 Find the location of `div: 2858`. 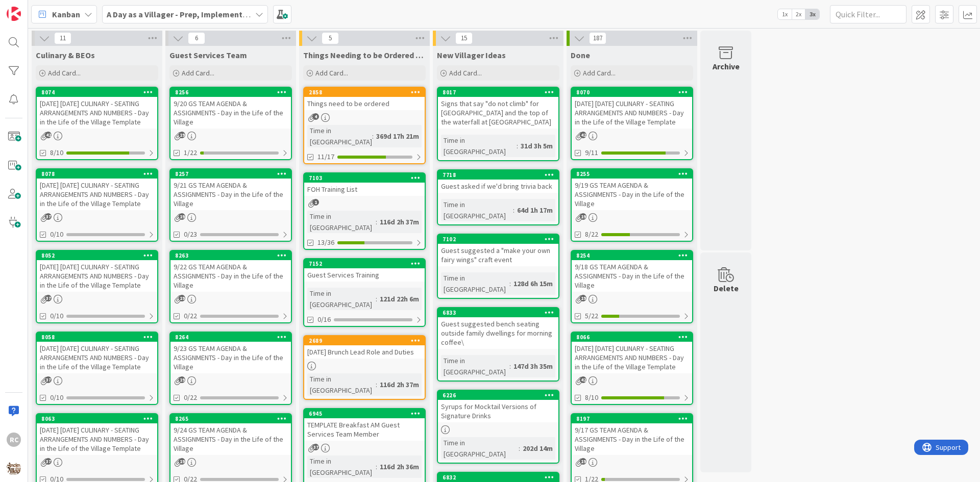

div: 2858 is located at coordinates (367, 92).